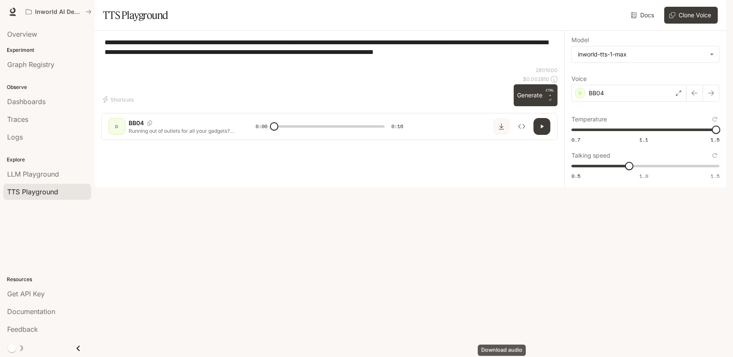 The width and height of the screenshot is (733, 357). I want to click on p: CTRL +, so click(550, 93).